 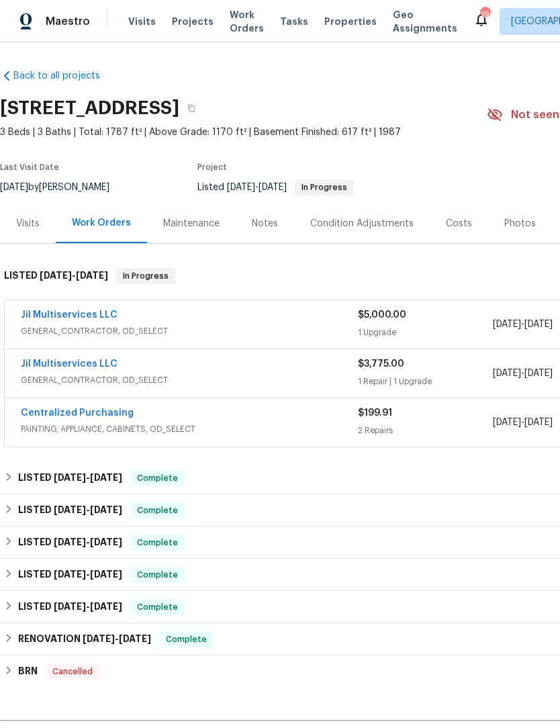 I want to click on div: Work Orders, so click(x=101, y=223).